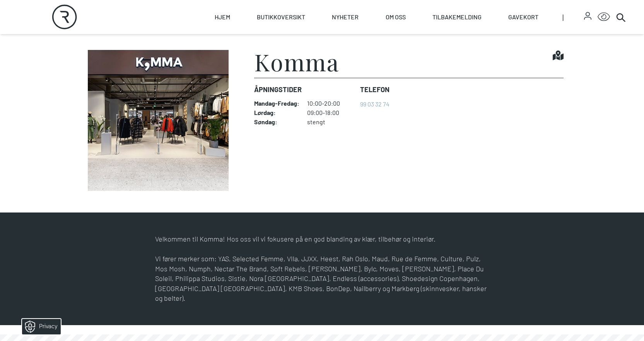 Image resolution: width=644 pixels, height=341 pixels. I want to click on p: Velkommen til Komma! Hos oss vil vi fokusere på en god blanding av klær, tilbehør og interiør., so click(322, 239).